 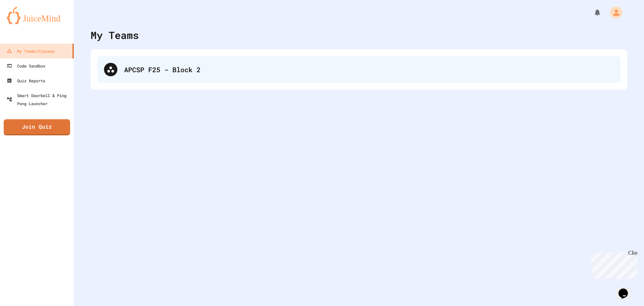 What do you see at coordinates (24, 23) in the screenshot?
I see `div: Chat with us now!Close` at bounding box center [24, 23].